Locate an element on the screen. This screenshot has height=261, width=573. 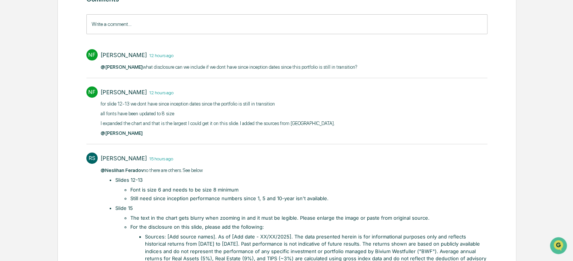
span: @Neslihan Feradov is located at coordinates (122, 170).